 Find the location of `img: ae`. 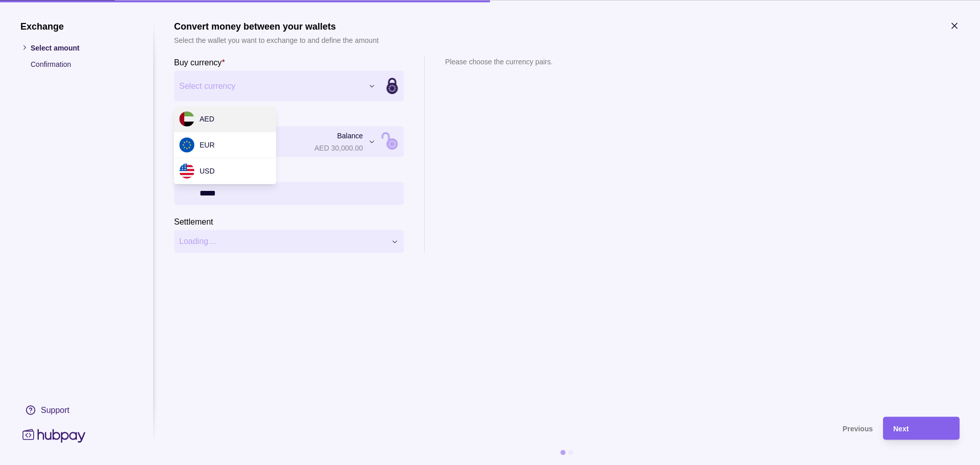

img: ae is located at coordinates (187, 119).